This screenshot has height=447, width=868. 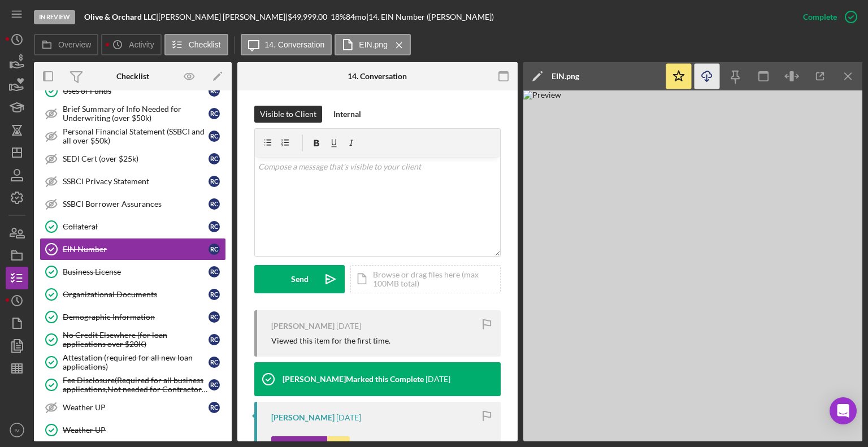 I want to click on div: 14. Conversation, so click(x=377, y=76).